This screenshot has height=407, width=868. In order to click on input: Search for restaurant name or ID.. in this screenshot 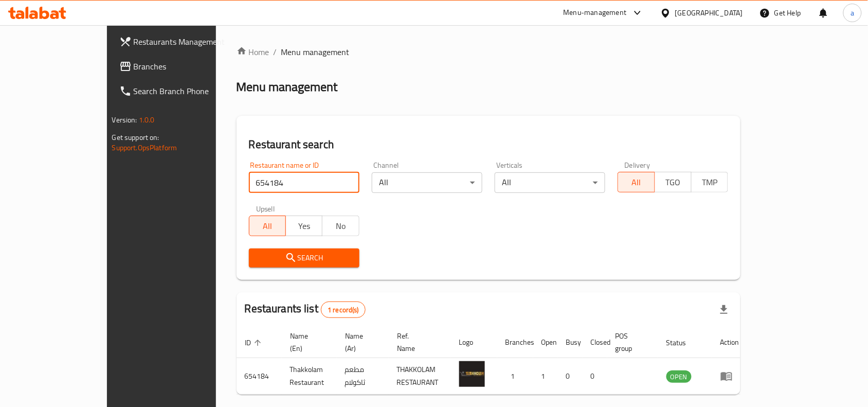, I will do `click(304, 183)`.